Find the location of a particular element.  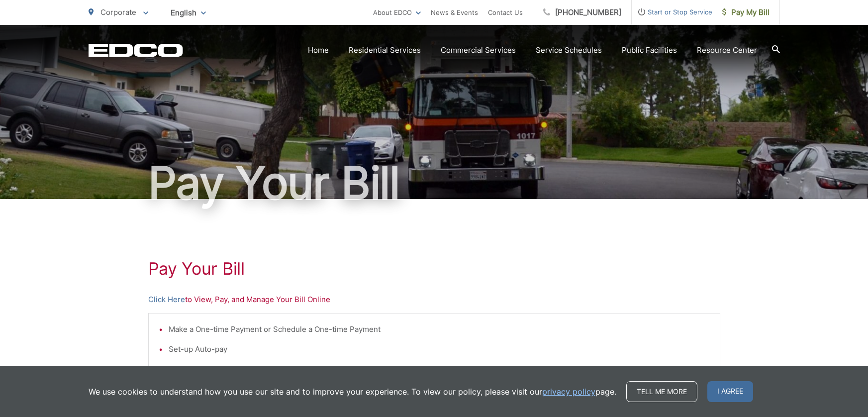

a: Residential Services is located at coordinates (385, 50).